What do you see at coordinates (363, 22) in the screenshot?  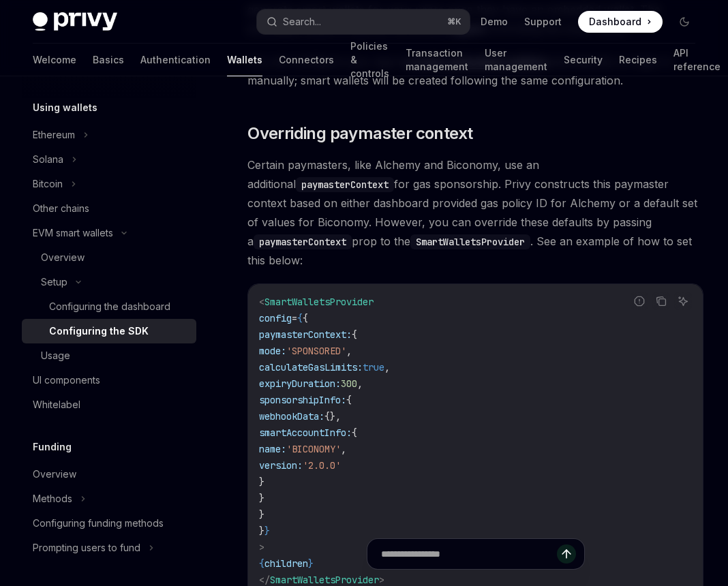 I see `button: Search...⌘K` at bounding box center [363, 22].